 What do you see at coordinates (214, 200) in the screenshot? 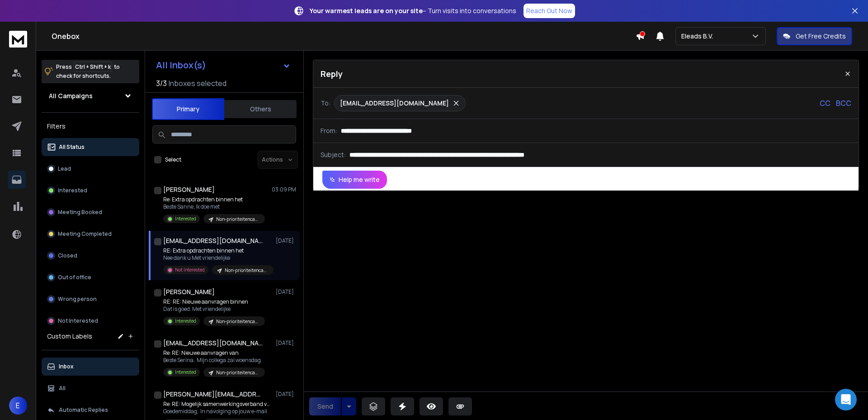
I see `p: Re: Extra opdrachten binnen het` at bounding box center [214, 200].